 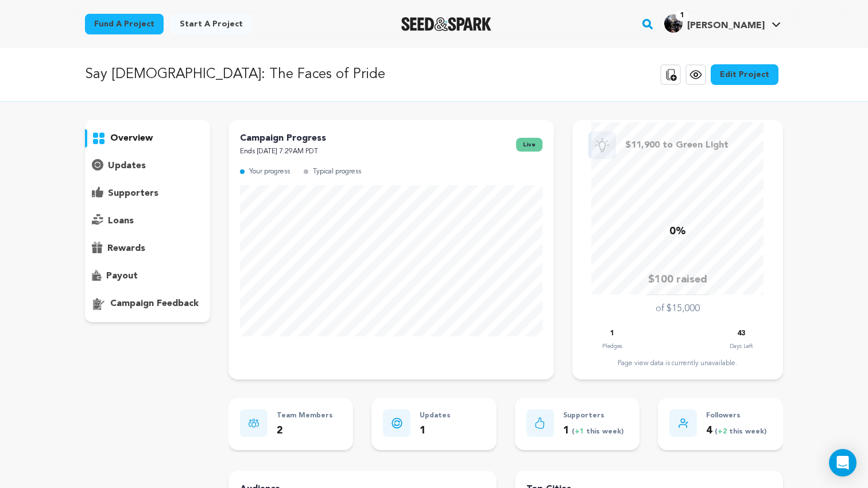 I want to click on p: Your progress, so click(x=269, y=171).